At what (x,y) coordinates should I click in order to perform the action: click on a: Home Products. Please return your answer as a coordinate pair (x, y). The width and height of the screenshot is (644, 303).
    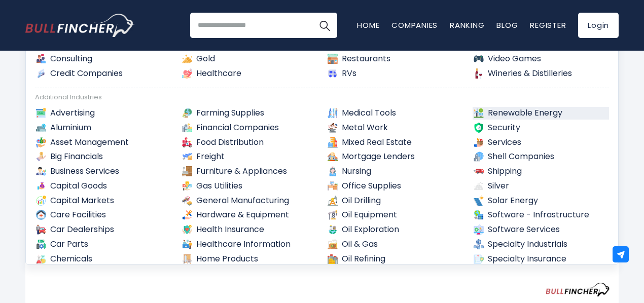
    Looking at the image, I should click on (250, 259).